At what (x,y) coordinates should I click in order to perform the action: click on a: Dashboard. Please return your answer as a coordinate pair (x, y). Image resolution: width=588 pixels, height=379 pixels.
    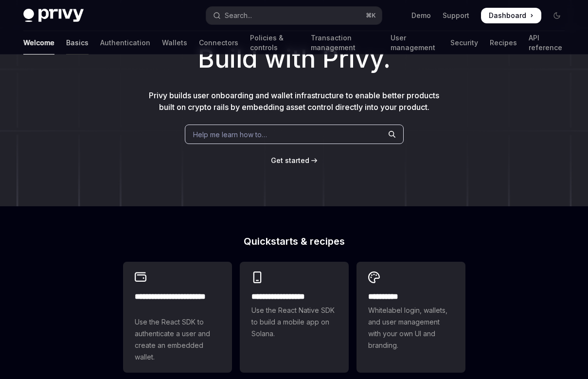
    Looking at the image, I should click on (511, 16).